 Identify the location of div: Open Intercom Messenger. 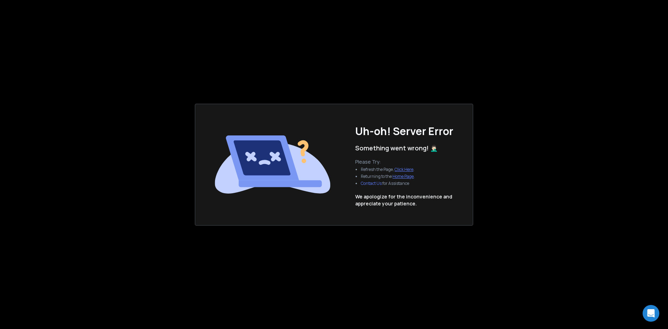
(651, 313).